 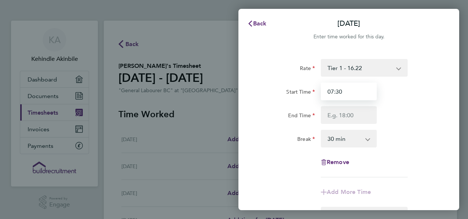 I want to click on label: Rate, so click(x=307, y=69).